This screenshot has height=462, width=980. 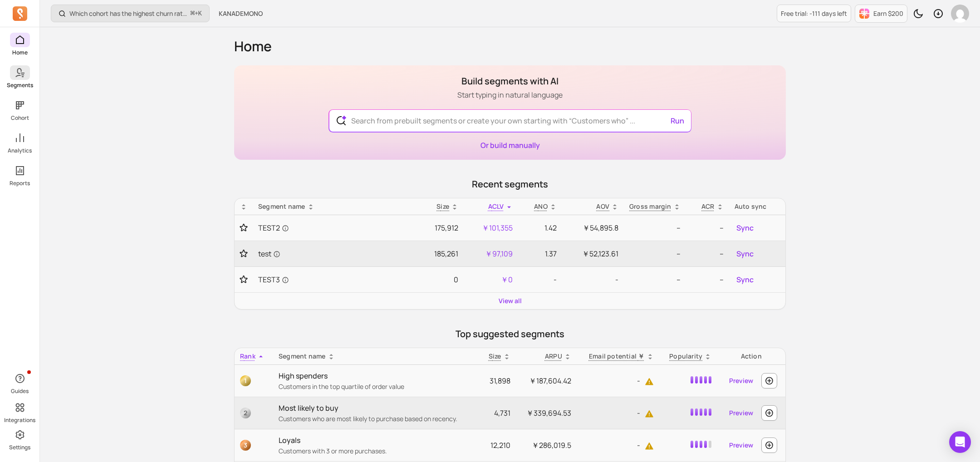 I want to click on span: ￥286,019.5, so click(x=551, y=446).